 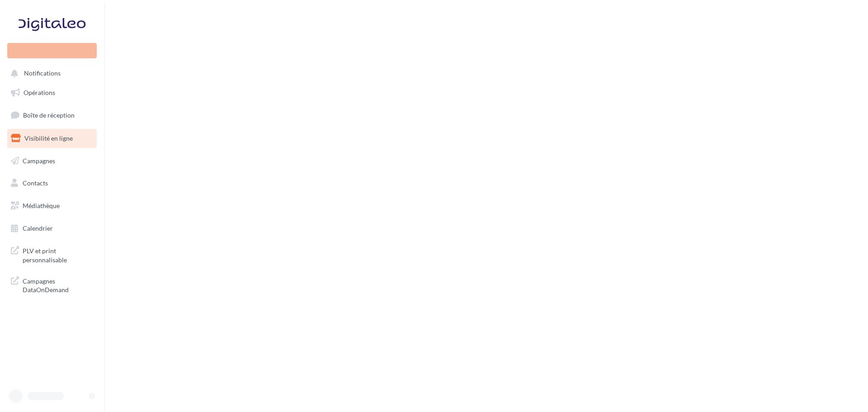 What do you see at coordinates (52, 228) in the screenshot?
I see `a: Calendrier` at bounding box center [52, 228].